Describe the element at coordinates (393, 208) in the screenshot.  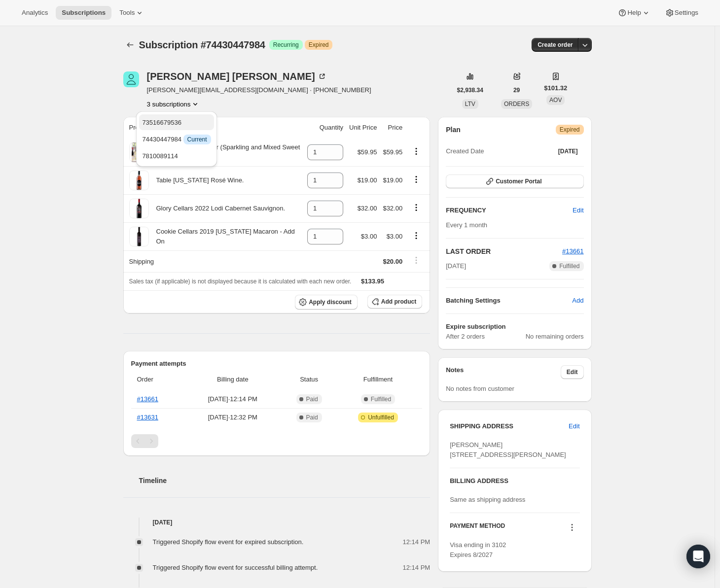
I see `span: $32.00` at that location.